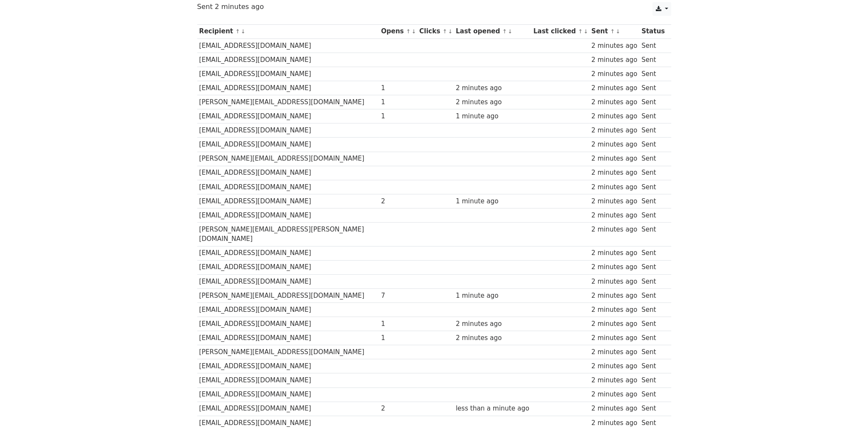  Describe the element at coordinates (493, 31) in the screenshot. I see `th: Last opened` at that location.